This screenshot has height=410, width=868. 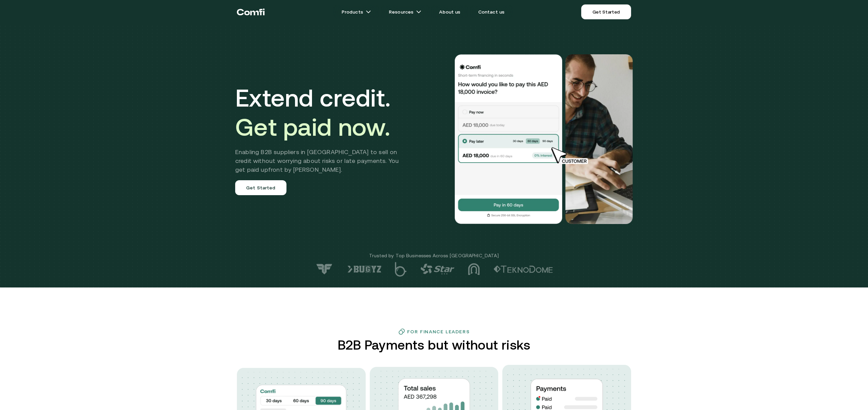 I want to click on img: logo-6, so click(x=364, y=269).